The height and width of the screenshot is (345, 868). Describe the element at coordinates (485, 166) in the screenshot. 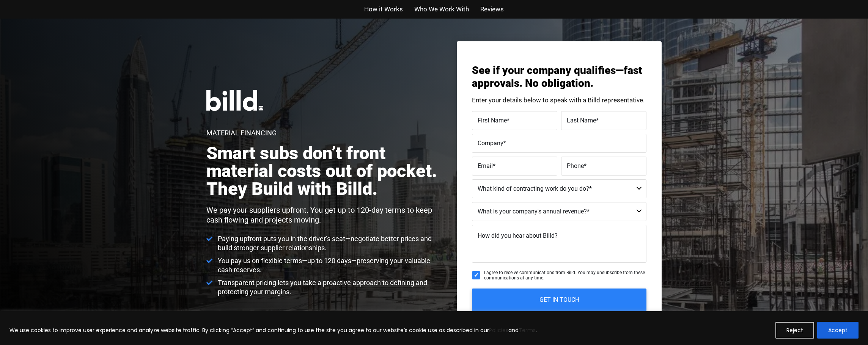

I see `span: Email` at that location.